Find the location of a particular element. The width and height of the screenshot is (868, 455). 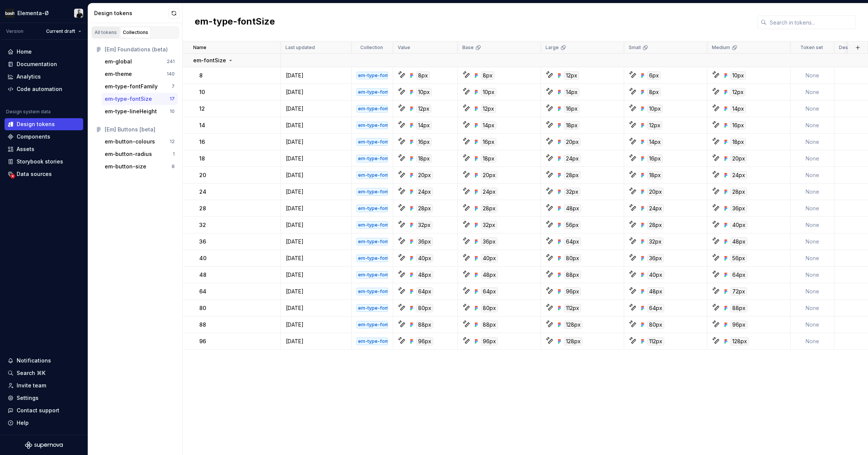

button: Notifications is located at coordinates (44, 361).